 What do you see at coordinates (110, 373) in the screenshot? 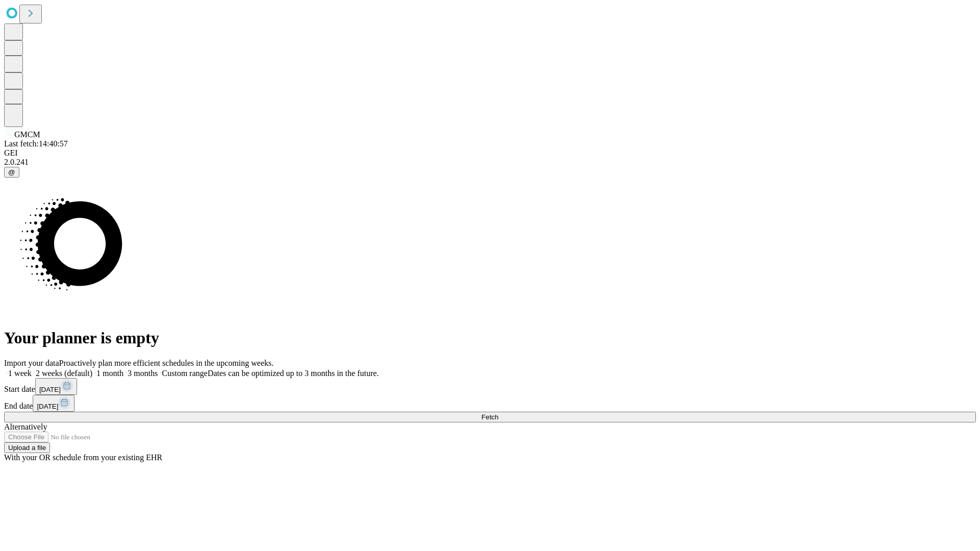
I see `span: 1 month` at bounding box center [110, 373].